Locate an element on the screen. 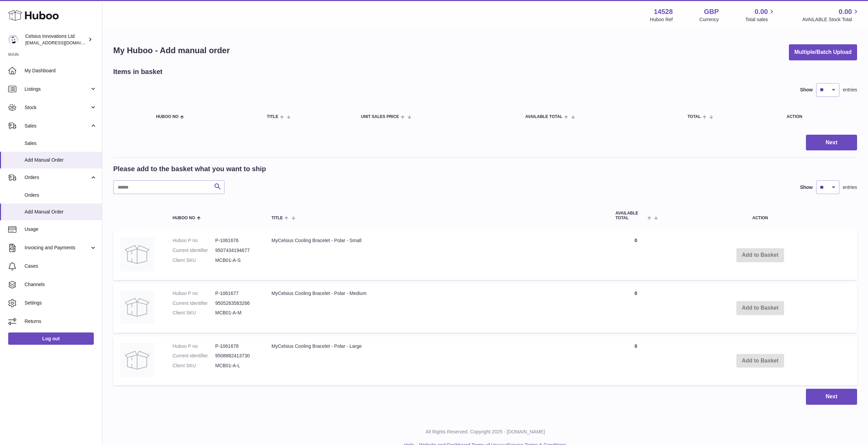  dd: 9507434194677 is located at coordinates (236, 251).